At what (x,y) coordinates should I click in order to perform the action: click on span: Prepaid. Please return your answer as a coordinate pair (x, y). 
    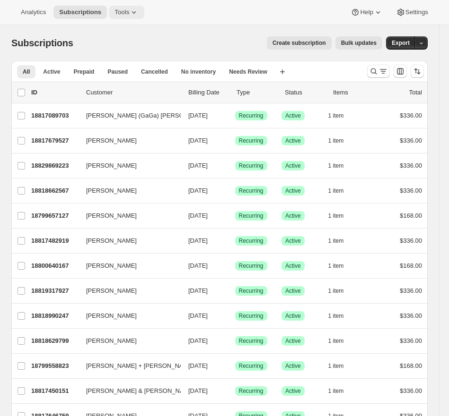
    Looking at the image, I should click on (84, 72).